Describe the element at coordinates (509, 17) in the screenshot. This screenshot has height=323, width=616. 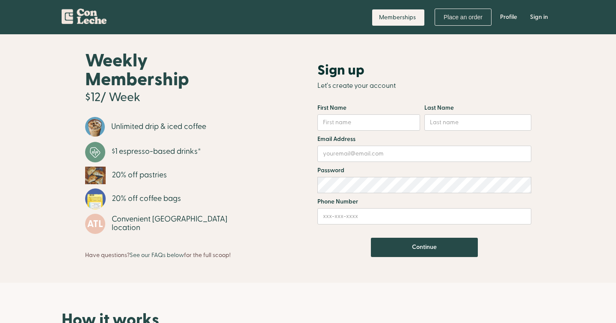
I see `a: Profile` at that location.